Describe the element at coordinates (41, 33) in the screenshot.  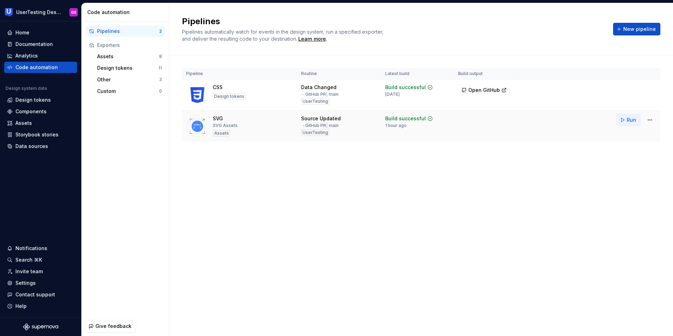
I see `a: Home` at that location.